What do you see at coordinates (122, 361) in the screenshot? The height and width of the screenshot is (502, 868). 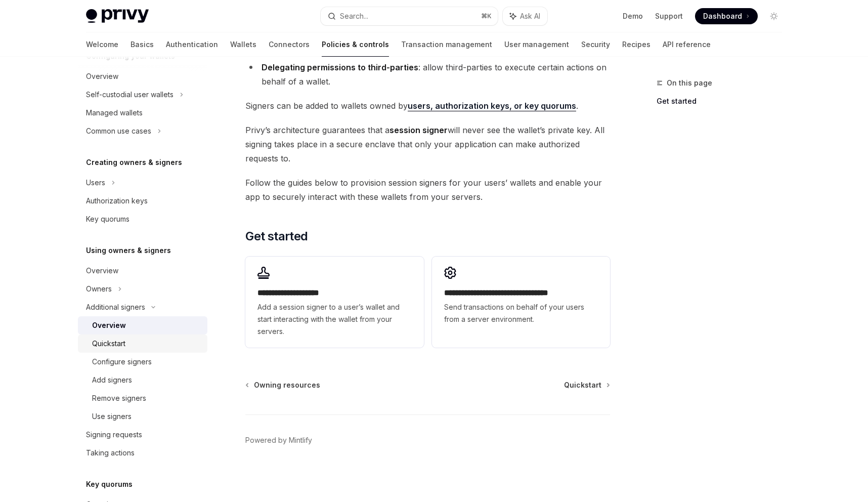 I see `div: Configure signers` at bounding box center [122, 361].